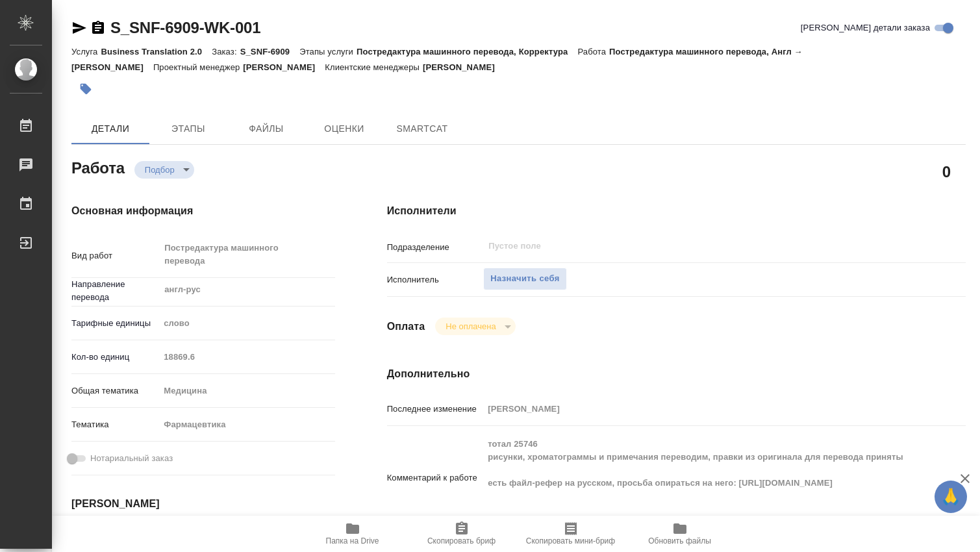 The image size is (980, 552). What do you see at coordinates (246, 425) in the screenshot?
I see `div: Фармацевтика` at bounding box center [246, 425].